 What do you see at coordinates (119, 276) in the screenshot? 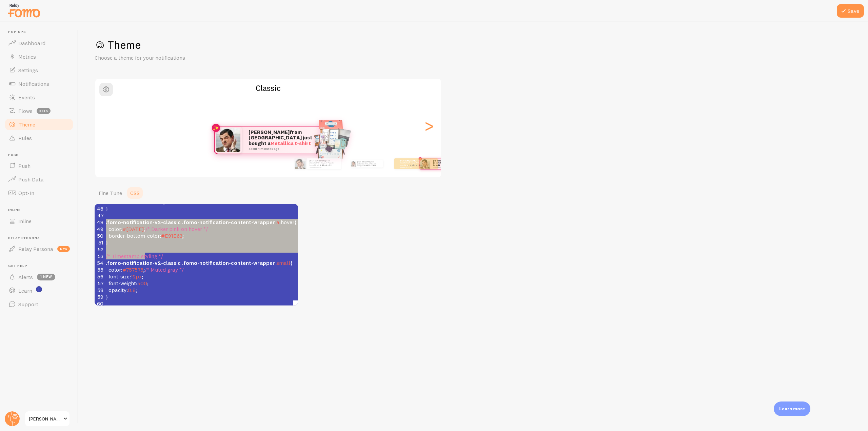
I see `span: font-size` at bounding box center [119, 276].